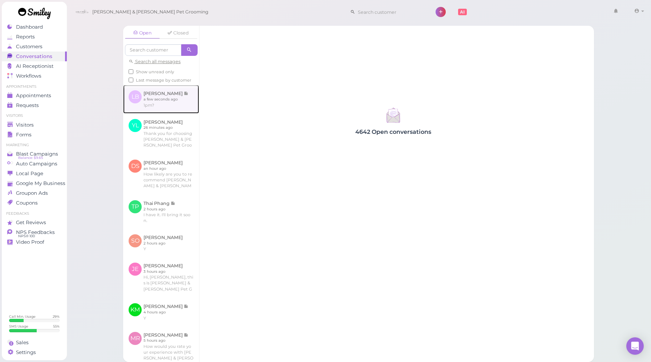 This screenshot has width=651, height=362. Describe the element at coordinates (19, 326) in the screenshot. I see `div: SMS Usage` at that location.